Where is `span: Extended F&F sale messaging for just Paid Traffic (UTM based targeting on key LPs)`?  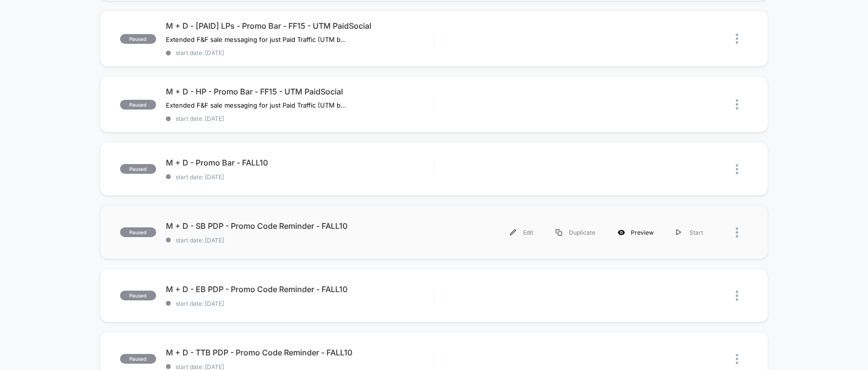 span: Extended F&F sale messaging for just Paid Traffic (UTM based targeting on key LPs) is located at coordinates (256, 39).